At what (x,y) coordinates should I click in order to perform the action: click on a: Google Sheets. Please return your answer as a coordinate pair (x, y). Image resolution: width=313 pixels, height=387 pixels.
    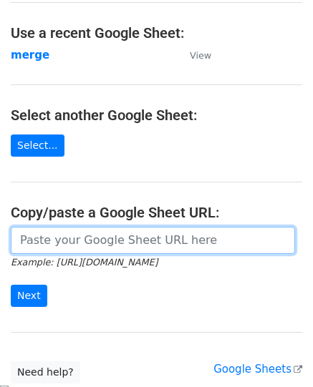
    Looking at the image, I should click on (257, 369).